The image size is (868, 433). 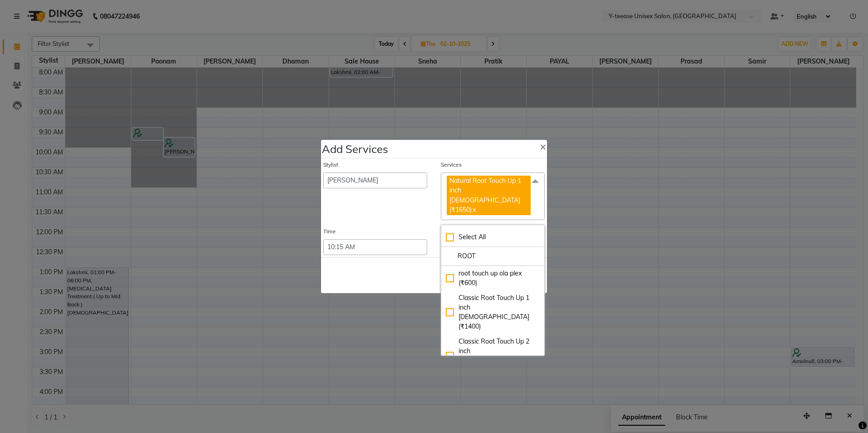 What do you see at coordinates (542, 146) in the screenshot?
I see `button: Close` at bounding box center [542, 146].